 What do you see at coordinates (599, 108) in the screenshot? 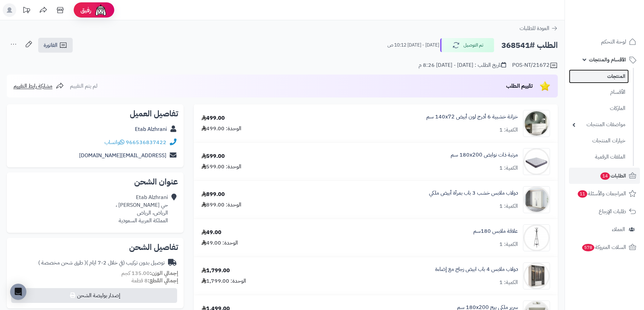
I see `a: الماركات` at bounding box center [599, 108].